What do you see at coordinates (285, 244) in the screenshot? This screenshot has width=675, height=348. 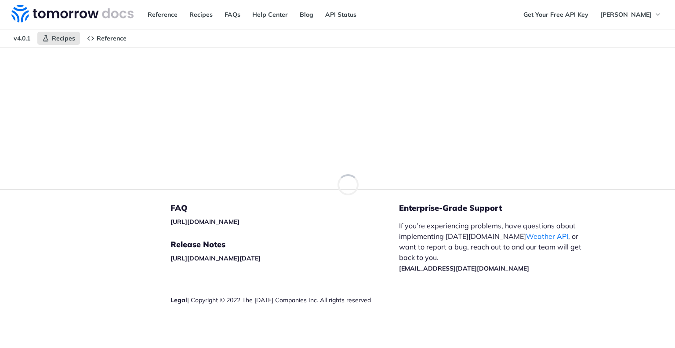 I see `h5: Release Notes` at bounding box center [285, 244].